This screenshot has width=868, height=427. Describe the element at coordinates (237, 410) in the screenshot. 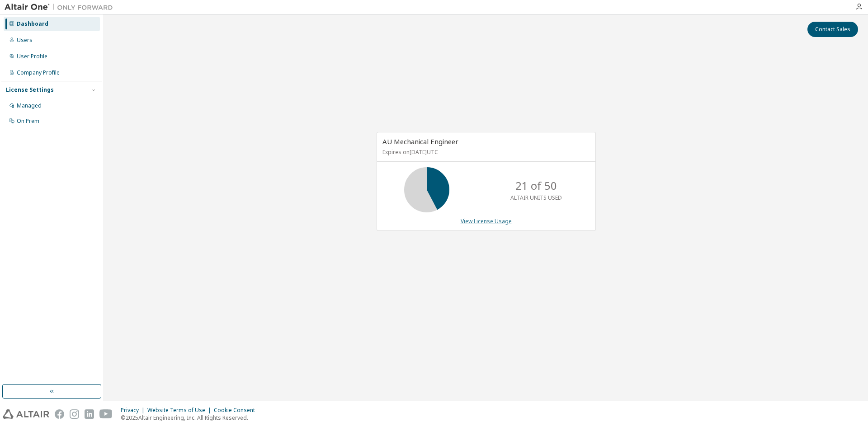

I see `div: Cookie Consent` at that location.